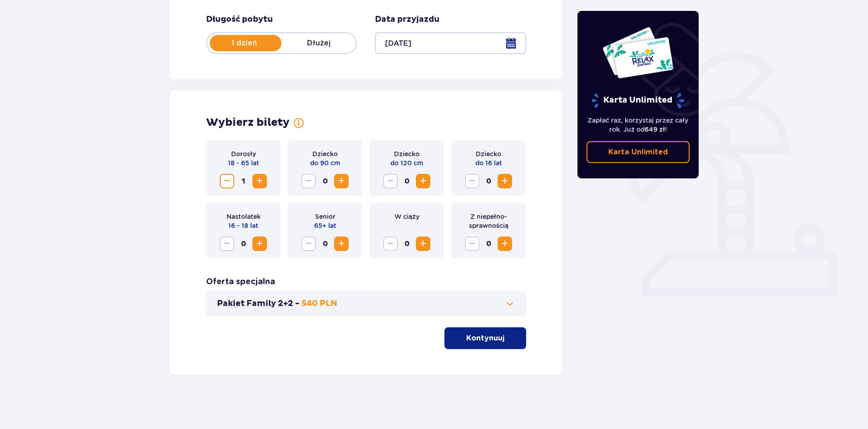 Image resolution: width=868 pixels, height=429 pixels. Describe the element at coordinates (325, 163) in the screenshot. I see `p: do 90 cm` at that location.